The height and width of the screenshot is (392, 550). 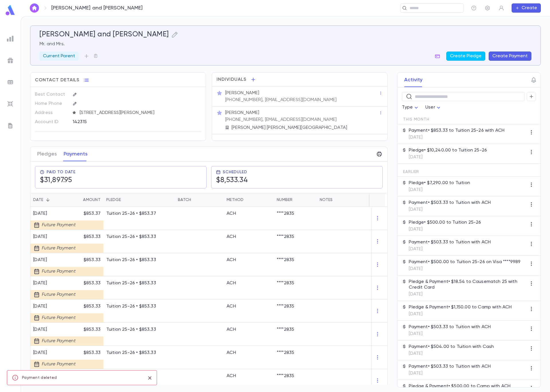 I want to click on span: Paid To Date, so click(x=61, y=172).